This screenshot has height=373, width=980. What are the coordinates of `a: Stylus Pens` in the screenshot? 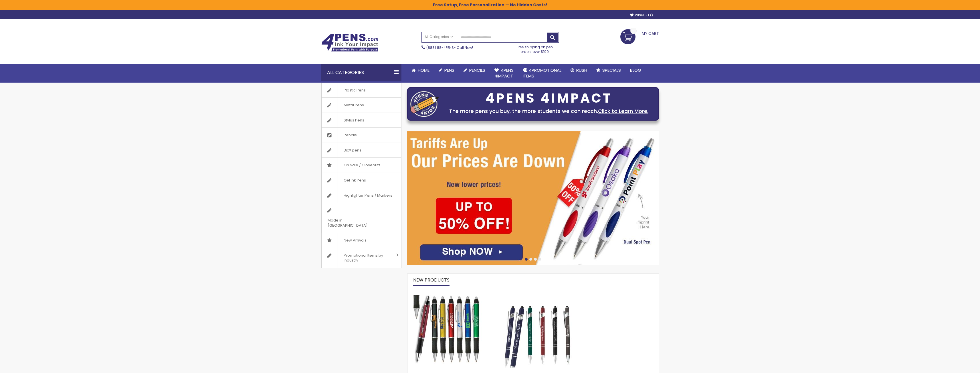 It's located at (362, 120).